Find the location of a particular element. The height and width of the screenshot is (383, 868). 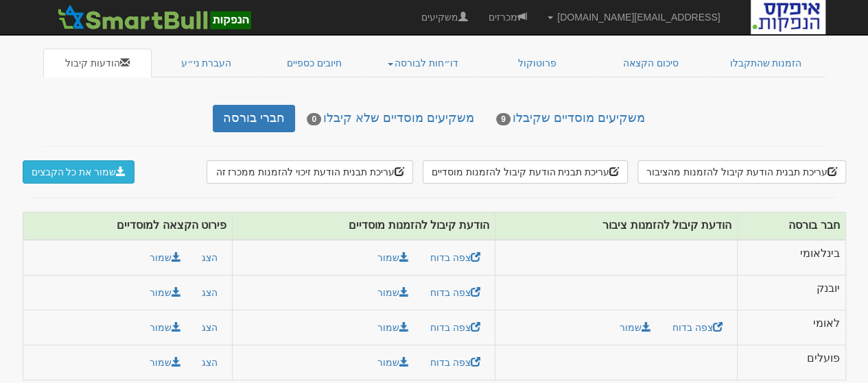

th: הודעת קיבול להזמנות ציבור is located at coordinates (616, 226).